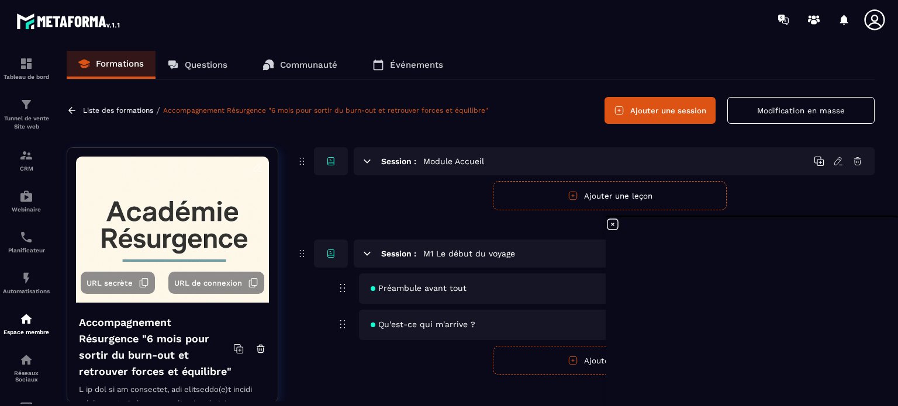 The image size is (898, 406). I want to click on a: formationformationCRM, so click(26, 160).